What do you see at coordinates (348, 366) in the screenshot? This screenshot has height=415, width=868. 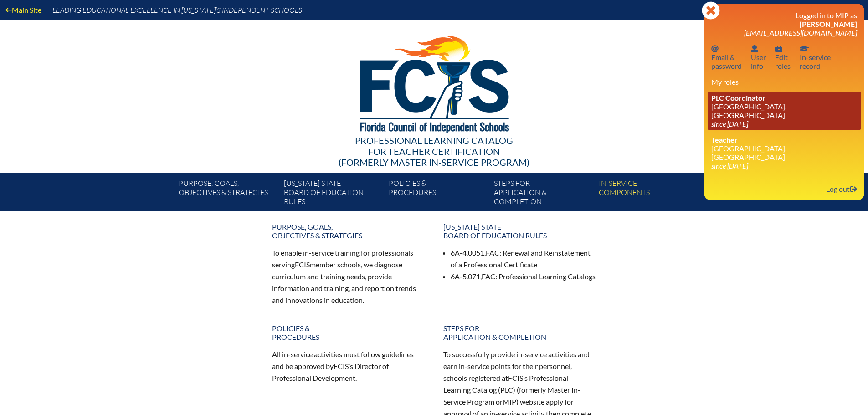 I see `p: All in-service activities must follow guidelines and be approved by ’s Director of Professional D...` at bounding box center [348, 366].